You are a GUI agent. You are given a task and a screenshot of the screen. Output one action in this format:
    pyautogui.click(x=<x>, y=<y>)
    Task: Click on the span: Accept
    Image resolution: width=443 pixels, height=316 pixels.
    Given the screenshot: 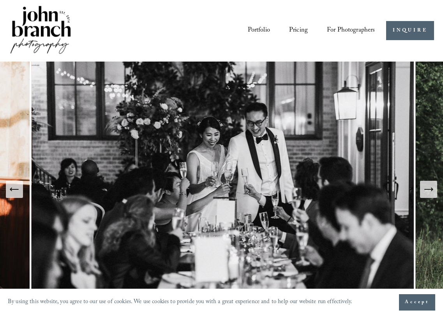 What is the action you would take?
    pyautogui.click(x=417, y=302)
    